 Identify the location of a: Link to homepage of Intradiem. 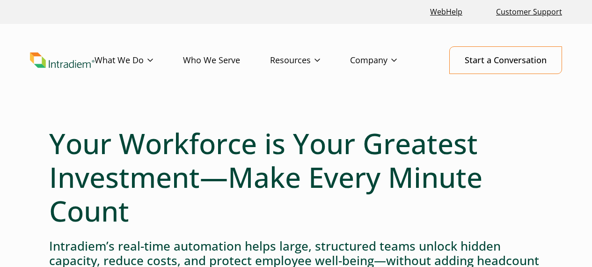
(62, 60).